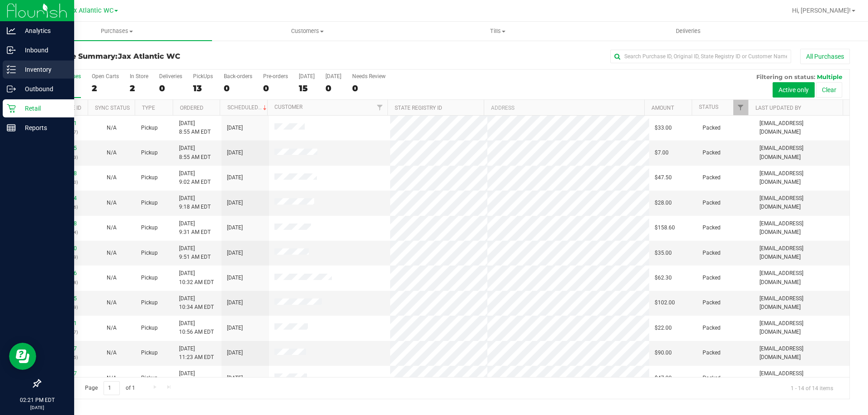 The image size is (868, 415). I want to click on a: 12012681, so click(64, 123).